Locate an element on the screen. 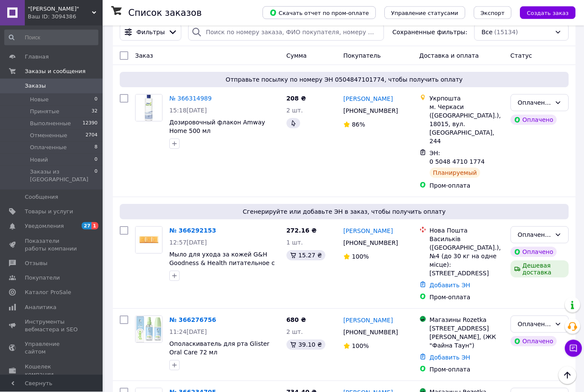 This screenshot has height=392, width=584. div: Магазины Rozetka is located at coordinates (466, 320).